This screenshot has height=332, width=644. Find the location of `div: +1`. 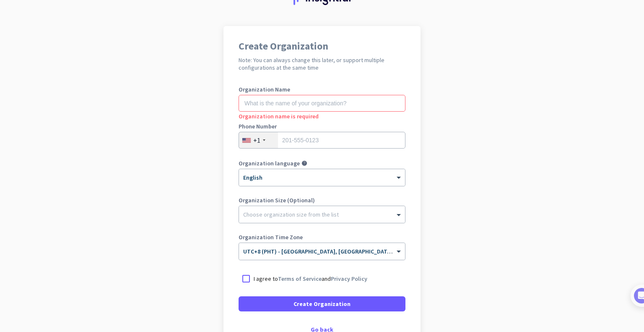

div: +1 is located at coordinates (256, 140).